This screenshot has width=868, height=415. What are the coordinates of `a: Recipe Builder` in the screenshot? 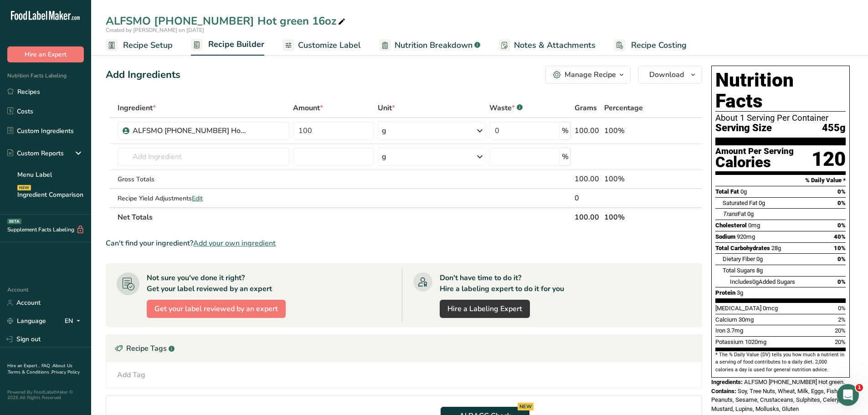 It's located at (228, 45).